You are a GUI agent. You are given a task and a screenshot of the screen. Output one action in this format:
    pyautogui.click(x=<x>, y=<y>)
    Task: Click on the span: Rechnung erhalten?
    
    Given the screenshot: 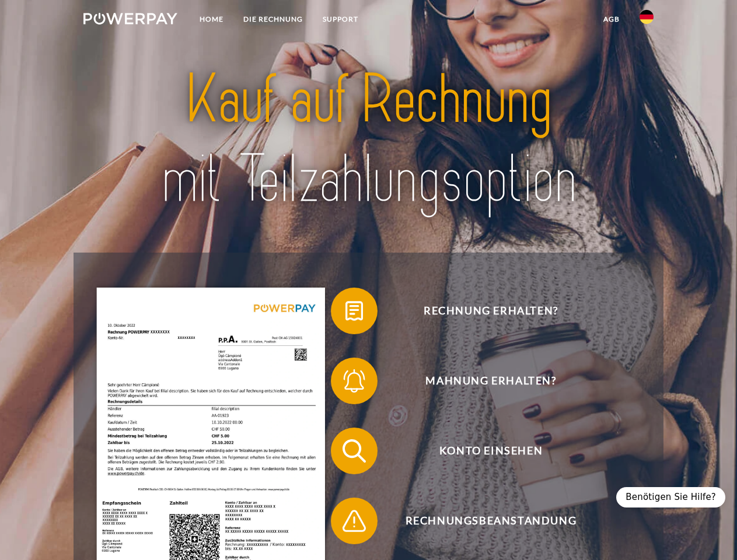 What is the action you would take?
    pyautogui.click(x=490, y=311)
    